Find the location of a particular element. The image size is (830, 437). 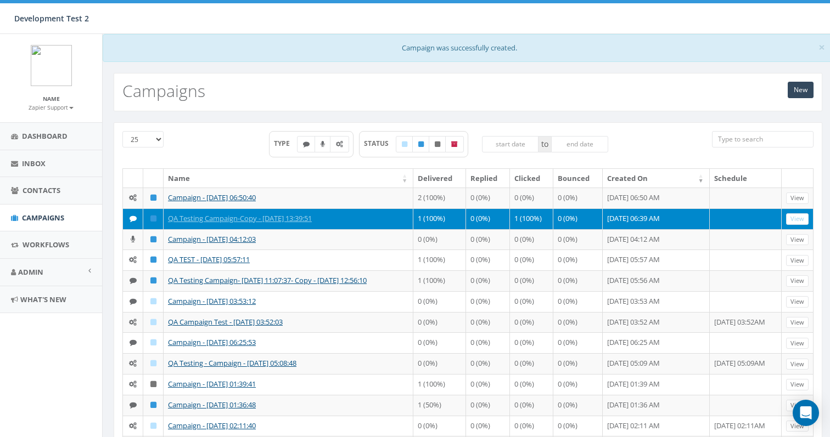

td: 1 (50%) is located at coordinates (439, 406).